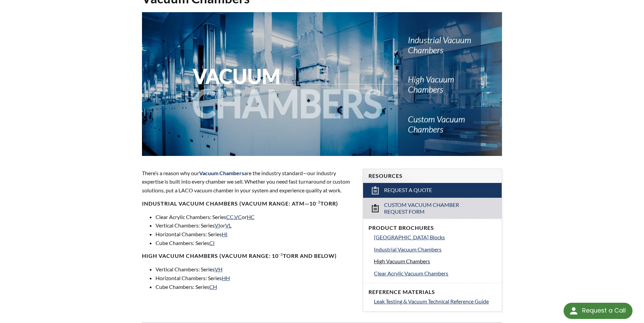 The image size is (644, 323). I want to click on p: There’s a reason why our are the industry standard—our industry expertise is built into every cha..., so click(248, 182).